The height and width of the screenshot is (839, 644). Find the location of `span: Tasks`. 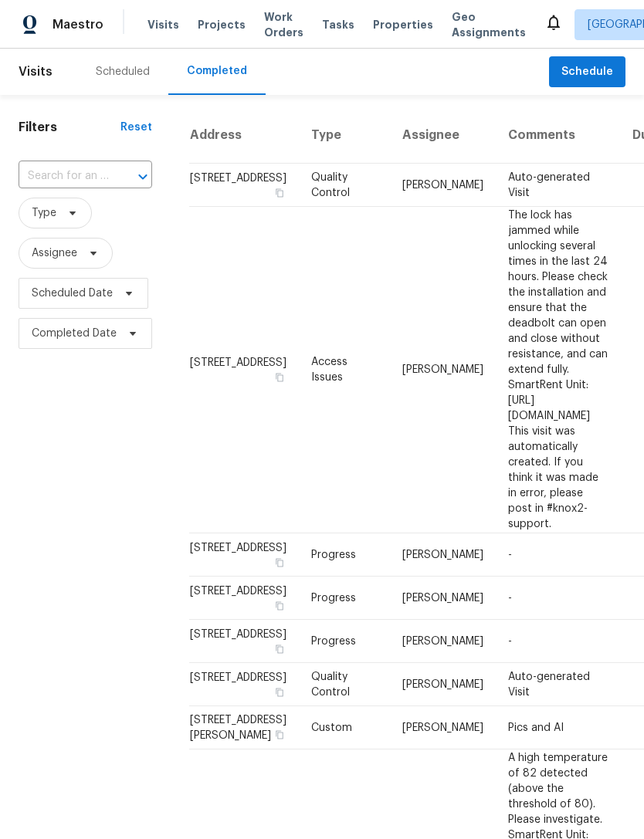

span: Tasks is located at coordinates (338, 25).